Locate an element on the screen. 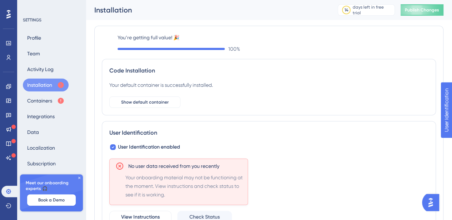 The image size is (452, 220). button: Installation is located at coordinates (46, 85).